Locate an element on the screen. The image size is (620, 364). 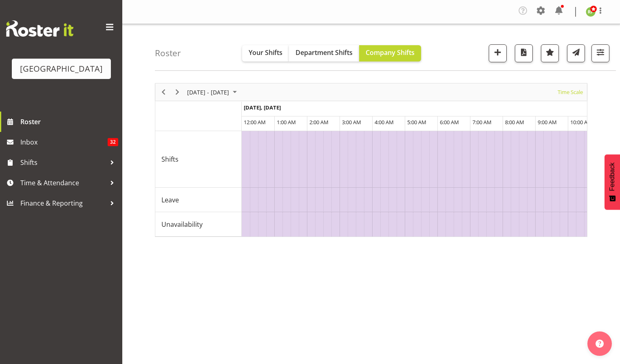
img: Rosterit website logo is located at coordinates (40, 28).